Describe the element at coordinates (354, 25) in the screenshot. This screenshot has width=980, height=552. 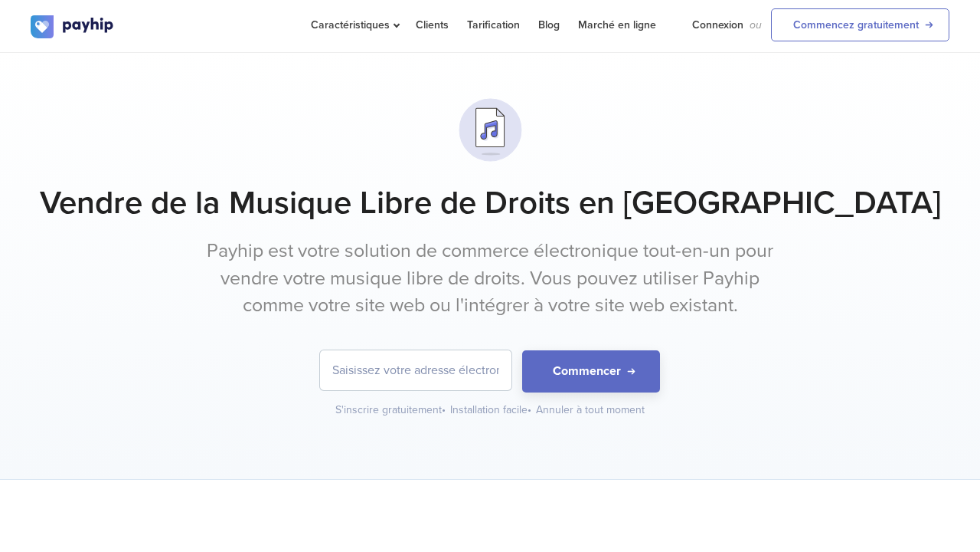
I see `span: Caractéristiques` at that location.